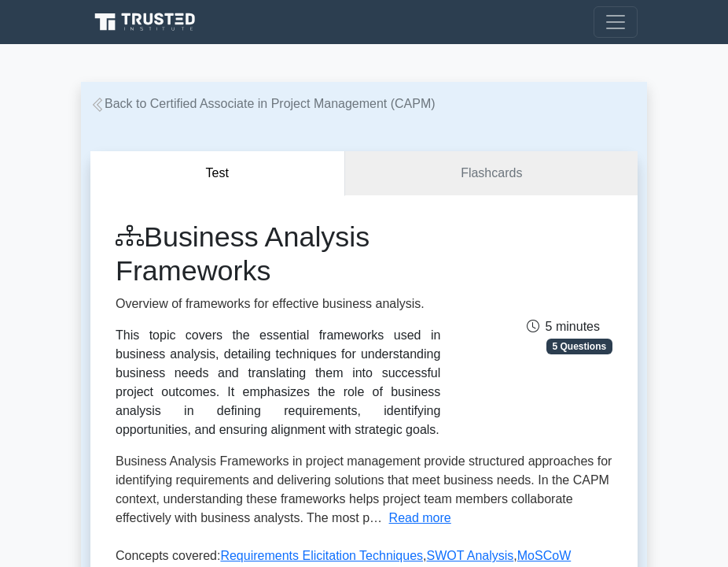 This screenshot has width=728, height=567. I want to click on h1: Business Analysis Frameworks, so click(277, 254).